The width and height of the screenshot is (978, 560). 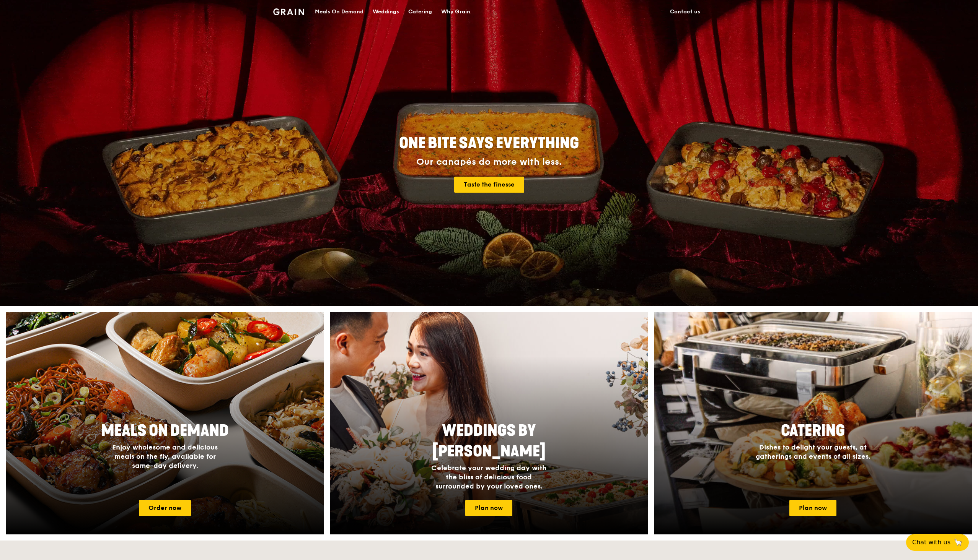 What do you see at coordinates (489, 144) in the screenshot?
I see `span: ONE BITE SAYS EVERYTHING` at bounding box center [489, 144].